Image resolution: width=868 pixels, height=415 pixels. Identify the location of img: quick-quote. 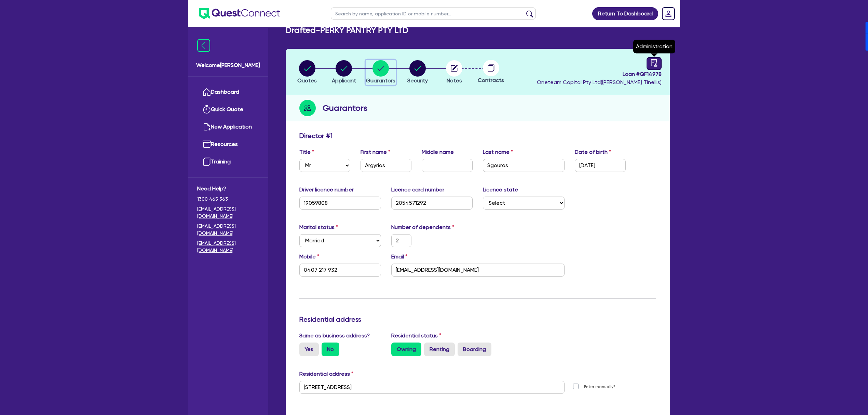
(207, 110).